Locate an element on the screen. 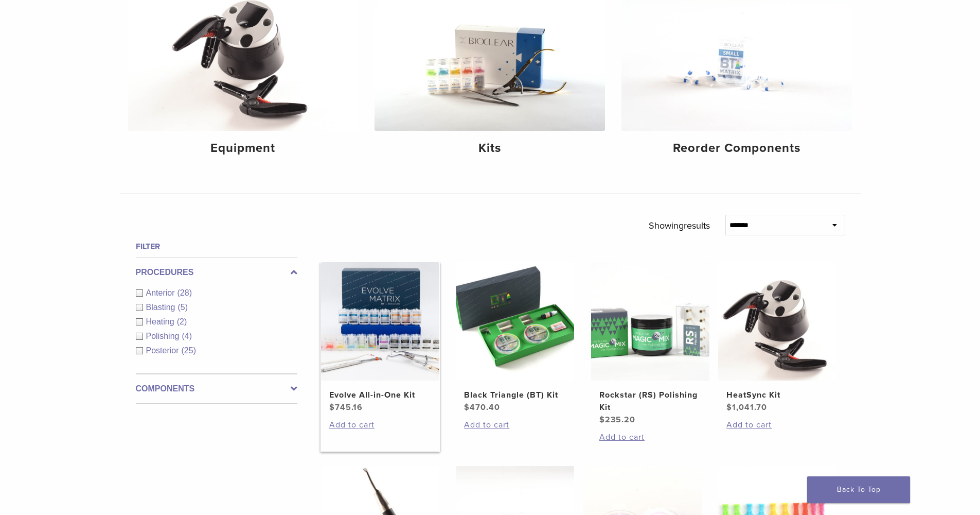  bdi: 745.16 is located at coordinates (346, 407).